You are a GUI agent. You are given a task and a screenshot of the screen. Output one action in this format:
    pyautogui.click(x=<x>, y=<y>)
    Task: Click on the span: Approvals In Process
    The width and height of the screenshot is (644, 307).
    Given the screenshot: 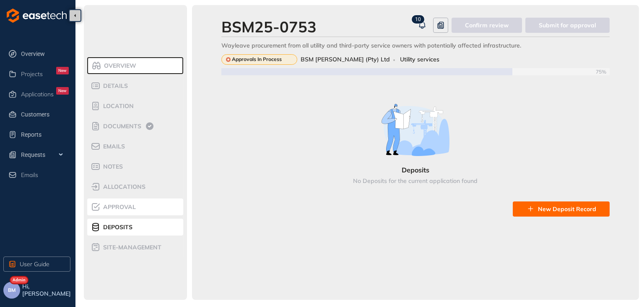 What is the action you would take?
    pyautogui.click(x=257, y=60)
    